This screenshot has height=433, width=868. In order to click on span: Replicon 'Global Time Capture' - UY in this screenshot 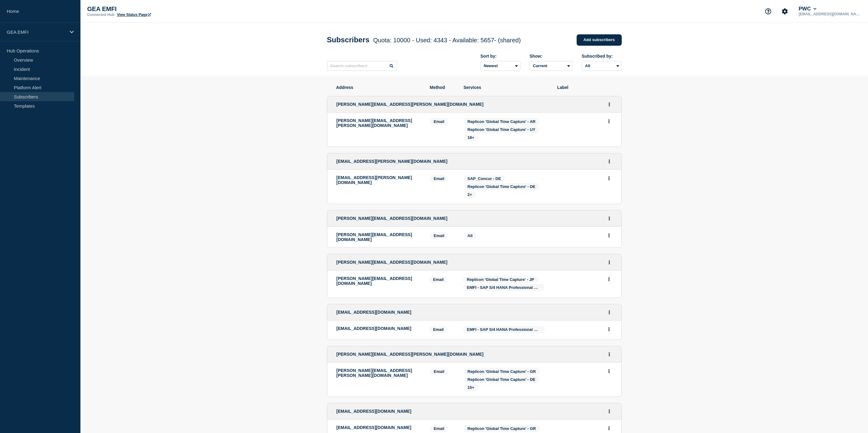, I will do `click(501, 130)`.